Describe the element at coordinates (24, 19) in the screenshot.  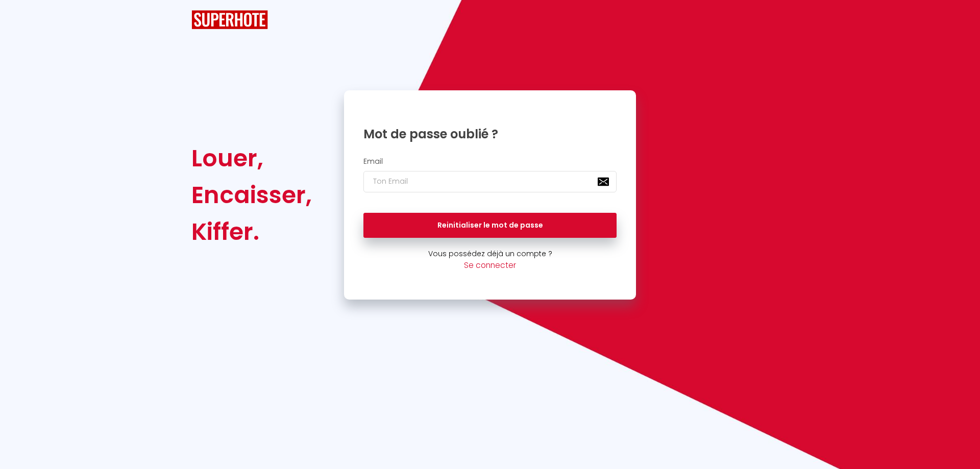
I see `button: Ouvrir le widget de chat LiveChat` at that location.